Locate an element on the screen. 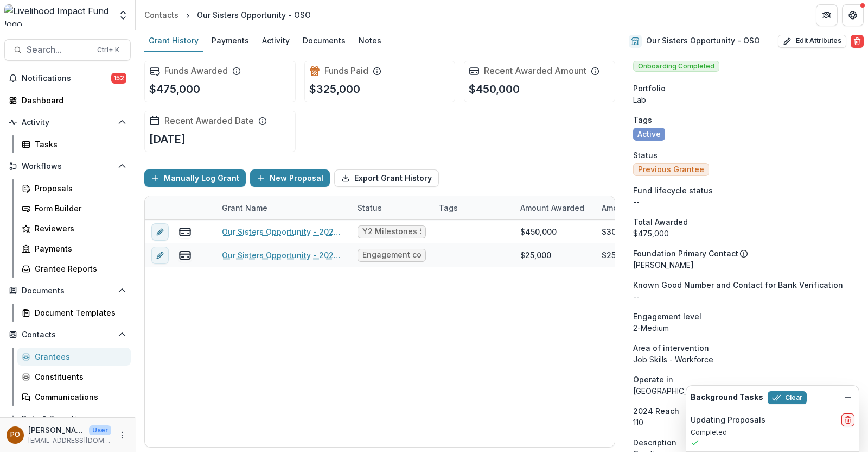  p: $325,000 is located at coordinates (335, 89).